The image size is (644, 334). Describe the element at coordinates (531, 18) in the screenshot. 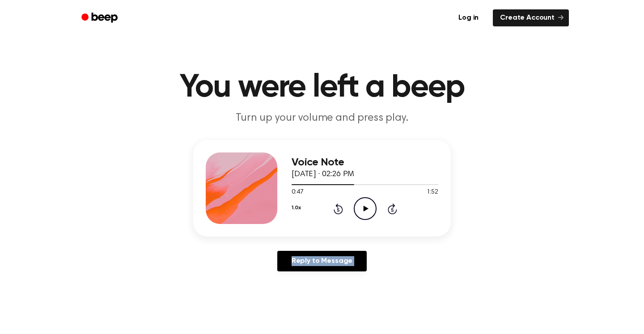

I see `a: Create Account` at that location.